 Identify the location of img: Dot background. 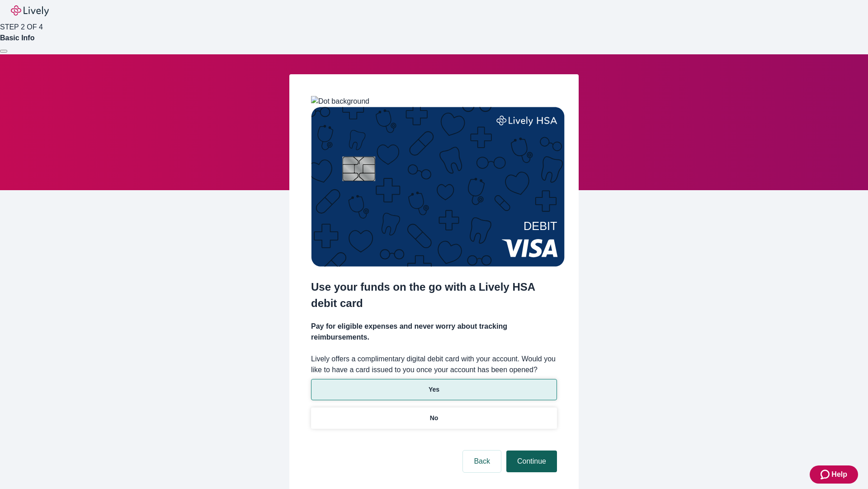
(340, 101).